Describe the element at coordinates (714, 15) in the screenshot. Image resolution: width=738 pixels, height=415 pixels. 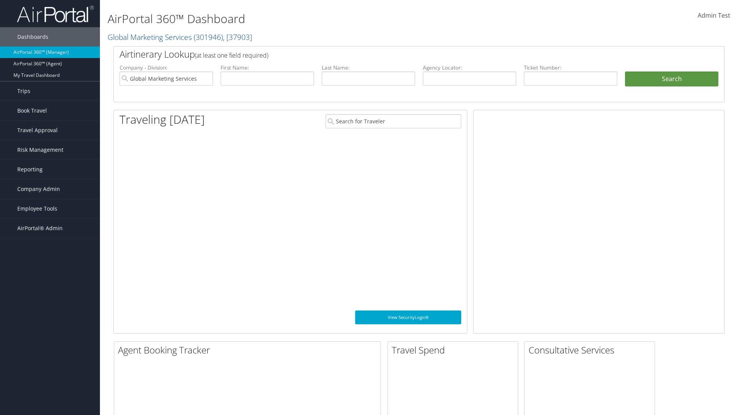
I see `span: Admin Test` at that location.